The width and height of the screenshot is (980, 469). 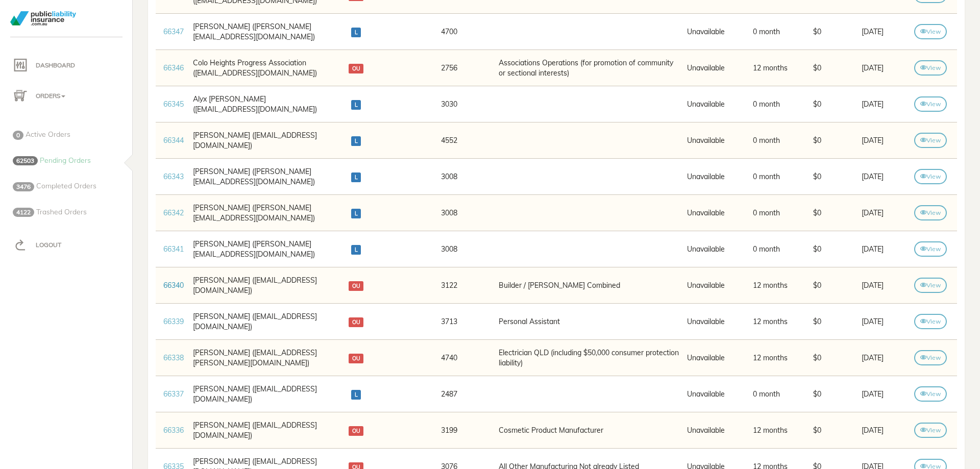 I want to click on a: 66342, so click(x=174, y=213).